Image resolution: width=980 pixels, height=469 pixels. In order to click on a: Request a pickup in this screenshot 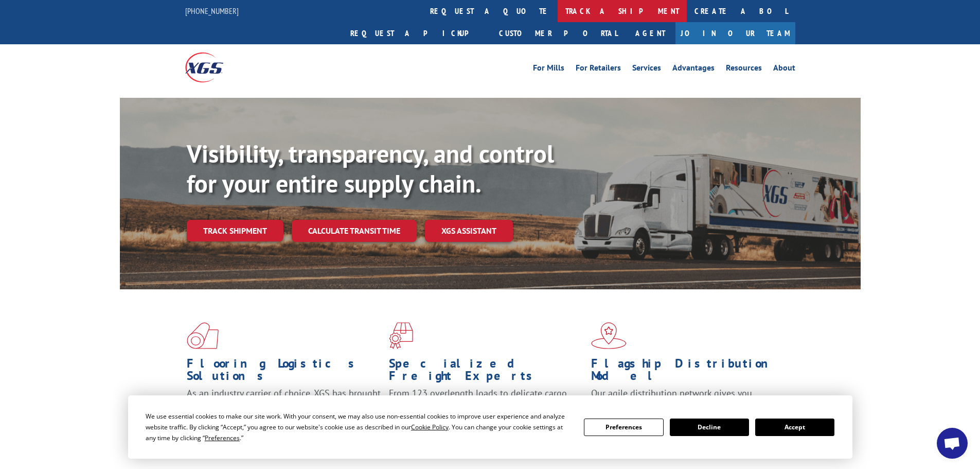, I will do `click(417, 33)`.